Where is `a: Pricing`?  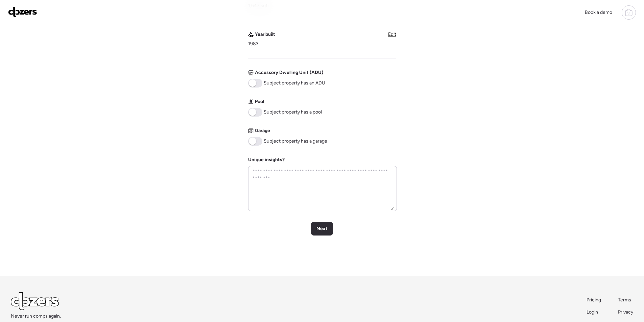
a: Pricing is located at coordinates (594, 300).